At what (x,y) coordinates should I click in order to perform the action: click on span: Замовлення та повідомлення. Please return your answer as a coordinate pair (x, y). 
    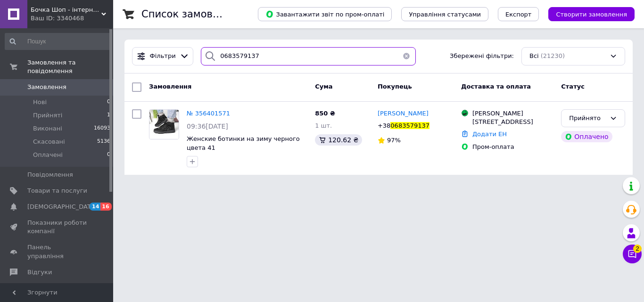
    Looking at the image, I should click on (70, 67).